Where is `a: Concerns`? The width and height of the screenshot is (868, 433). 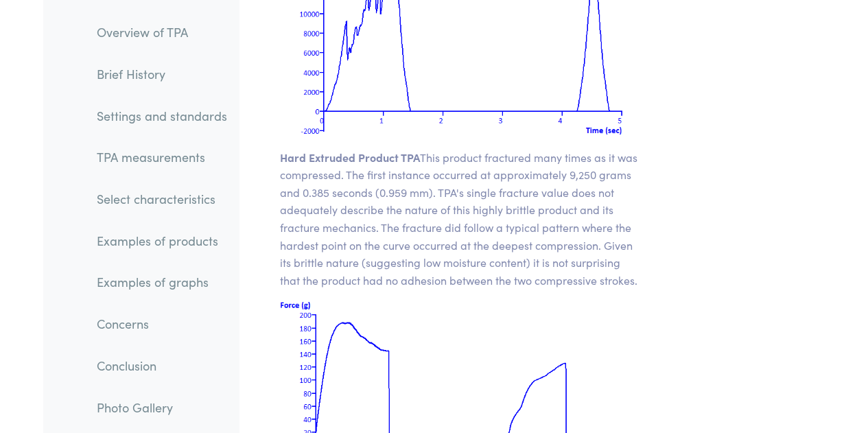 a: Concerns is located at coordinates (162, 324).